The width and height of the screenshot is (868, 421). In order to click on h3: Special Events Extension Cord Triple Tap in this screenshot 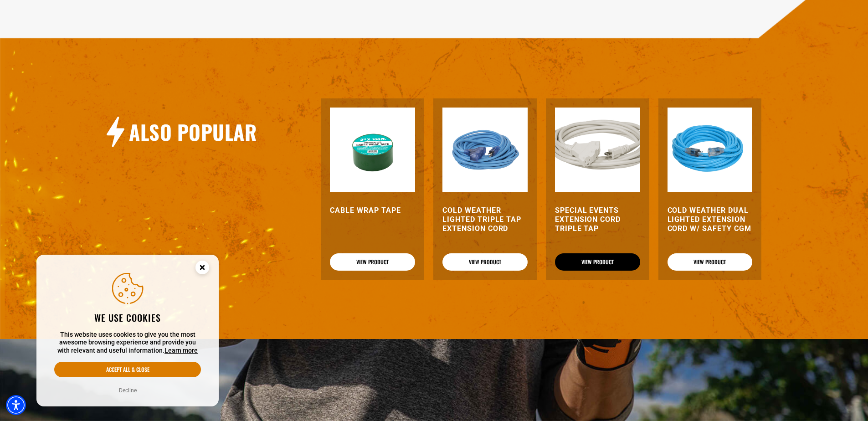, I will do `click(598, 219)`.